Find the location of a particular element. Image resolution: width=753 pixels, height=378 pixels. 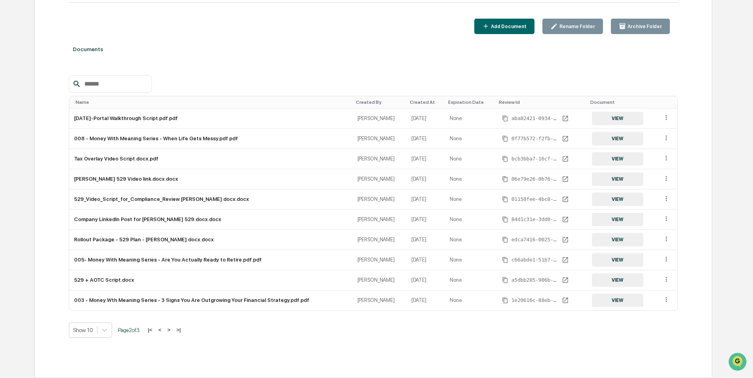

span: bcb3bba7-16cf-4cd5-9b52-6e052b4e2238 is located at coordinates (535, 159).